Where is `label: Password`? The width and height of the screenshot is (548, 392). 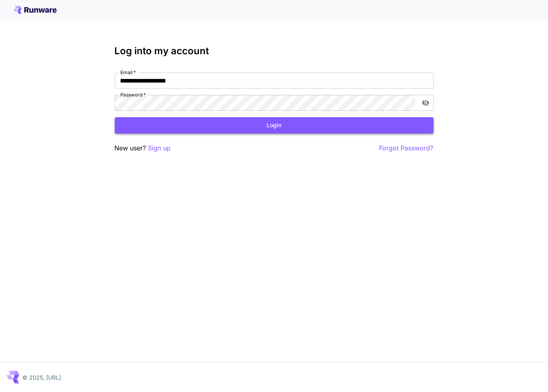 label: Password is located at coordinates (133, 95).